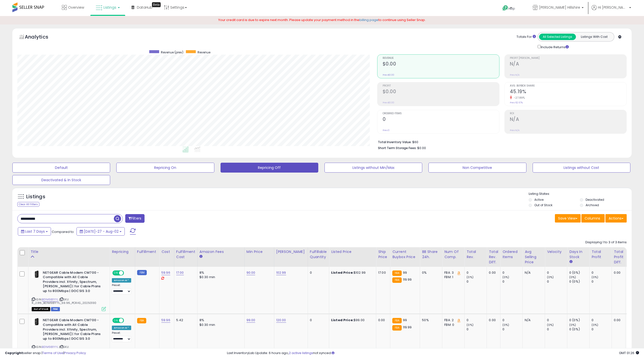 The height and width of the screenshot is (358, 644). I want to click on div: 5.42, so click(185, 320).